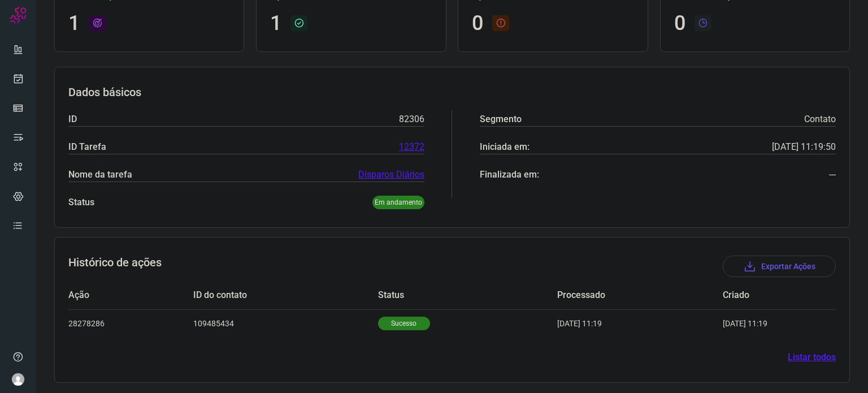  Describe the element at coordinates (286, 323) in the screenshot. I see `td: 109485434` at that location.